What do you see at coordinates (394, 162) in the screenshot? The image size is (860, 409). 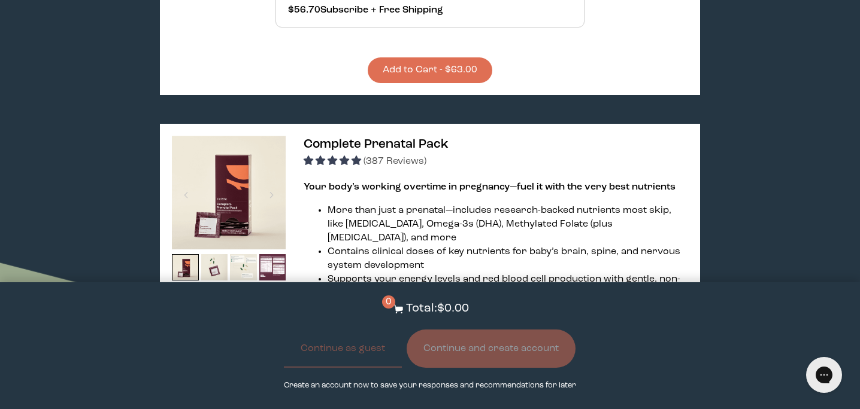 I see `span: (387 Reviews)` at bounding box center [394, 162].